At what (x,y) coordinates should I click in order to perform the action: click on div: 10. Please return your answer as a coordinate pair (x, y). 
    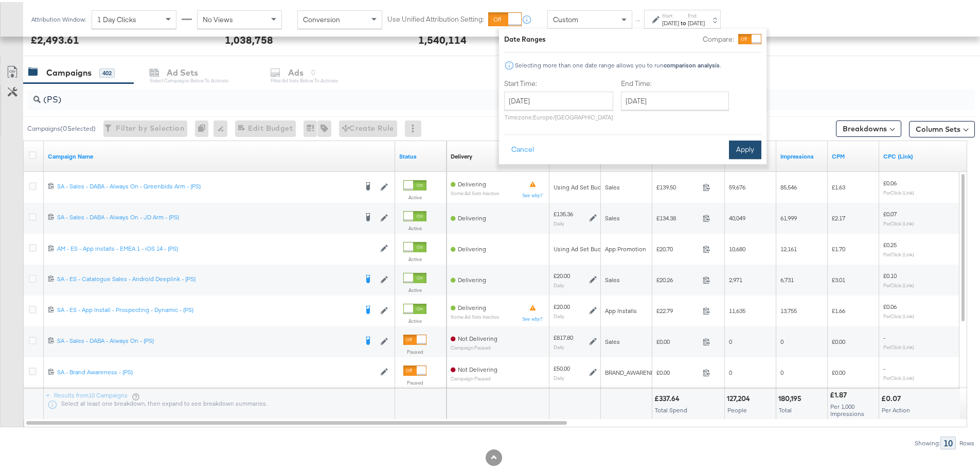
    Looking at the image, I should click on (948, 440).